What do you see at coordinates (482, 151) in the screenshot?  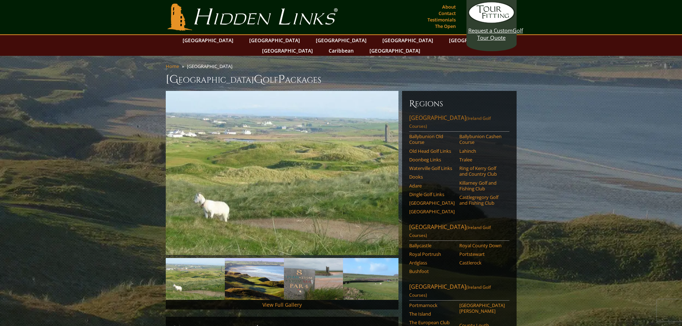 I see `a: Lahinch` at bounding box center [482, 151].